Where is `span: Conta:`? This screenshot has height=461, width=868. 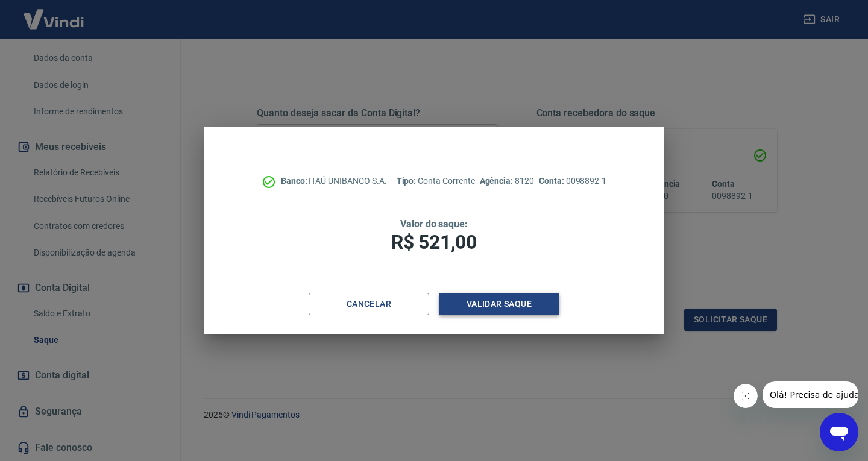
span: Conta: is located at coordinates (552, 181).